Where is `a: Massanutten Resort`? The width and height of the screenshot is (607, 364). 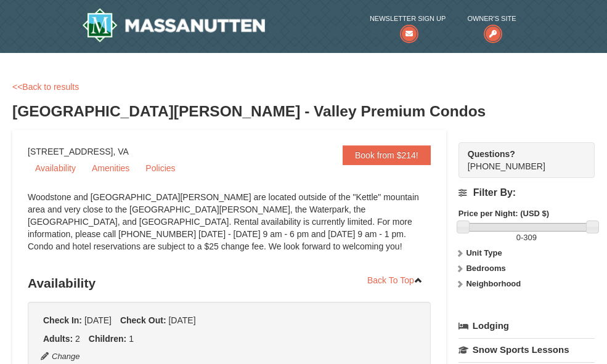 a: Massanutten Resort is located at coordinates (174, 25).